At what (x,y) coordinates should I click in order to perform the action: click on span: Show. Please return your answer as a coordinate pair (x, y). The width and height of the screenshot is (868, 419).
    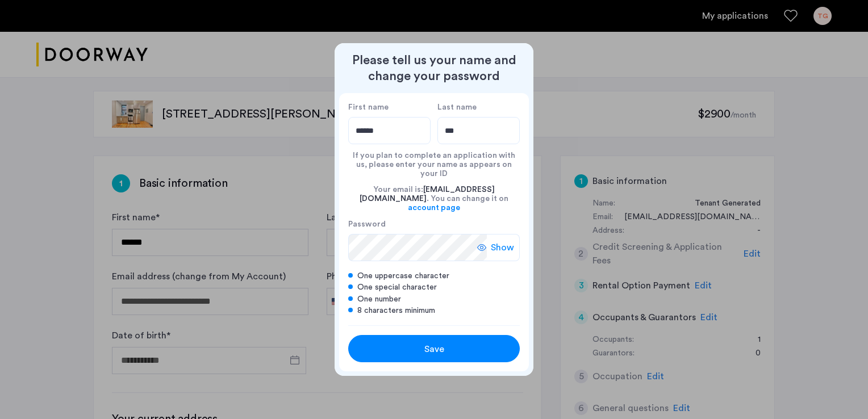
    Looking at the image, I should click on (502, 248).